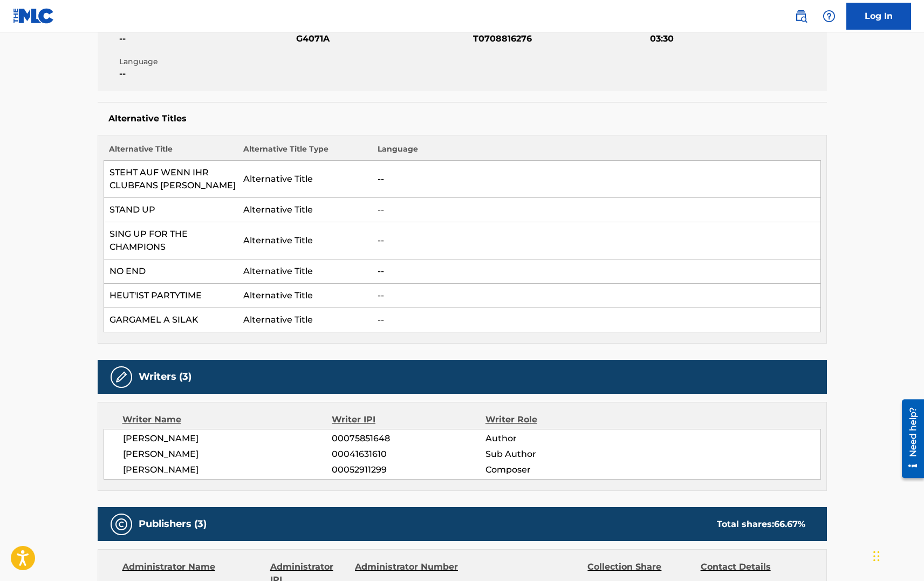  Describe the element at coordinates (596, 153) in the screenshot. I see `th: Language` at that location.